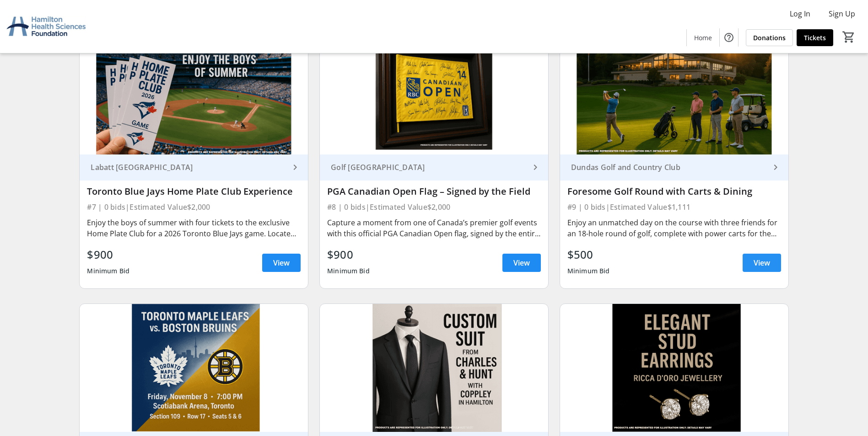 This screenshot has width=868, height=436. Describe the element at coordinates (800, 14) in the screenshot. I see `button: Log In` at that location.